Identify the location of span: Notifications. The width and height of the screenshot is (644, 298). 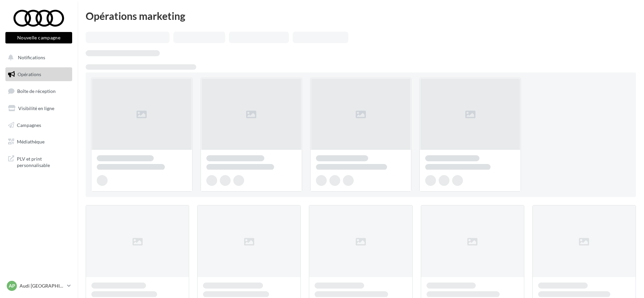
(31, 57).